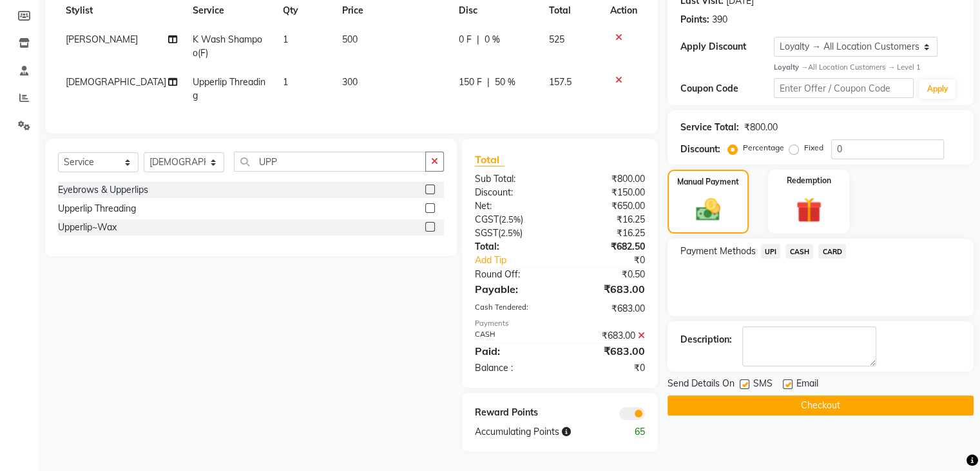  Describe the element at coordinates (512, 179) in the screenshot. I see `div: Sub Total:` at that location.